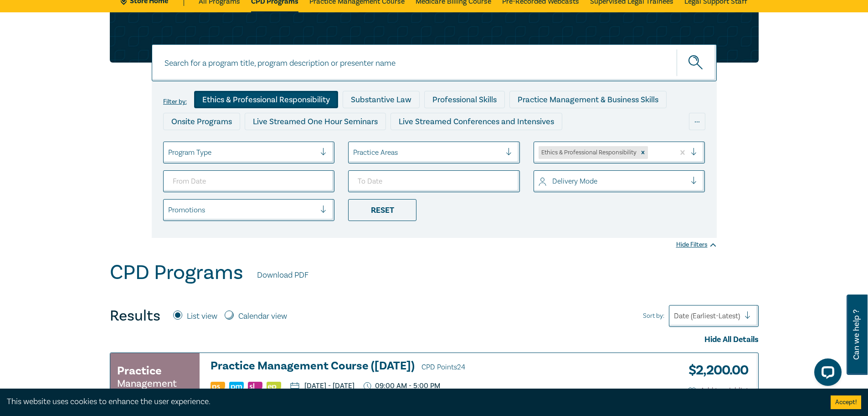 This screenshot has height=416, width=868. What do you see at coordinates (846, 402) in the screenshot?
I see `button: Accept cookies` at bounding box center [846, 402].